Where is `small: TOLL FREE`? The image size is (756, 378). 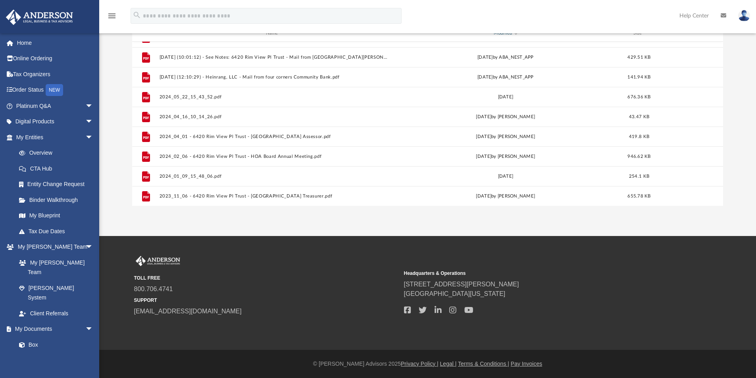
small: TOLL FREE is located at coordinates (266, 278).